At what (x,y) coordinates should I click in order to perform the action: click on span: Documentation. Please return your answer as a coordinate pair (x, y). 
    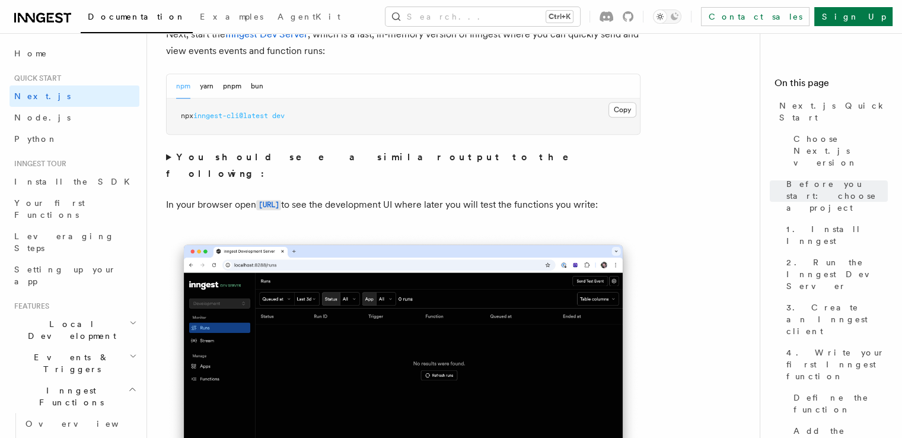
    Looking at the image, I should click on (136, 17).